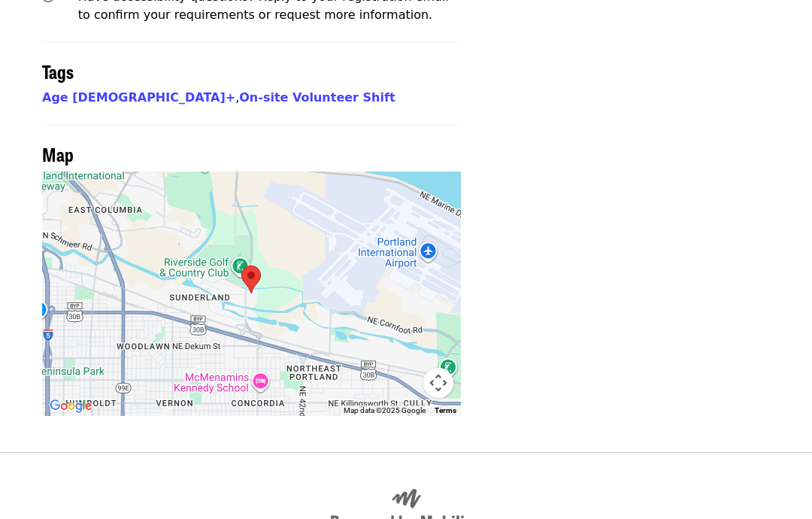  Describe the element at coordinates (58, 71) in the screenshot. I see `span: Tags` at that location.